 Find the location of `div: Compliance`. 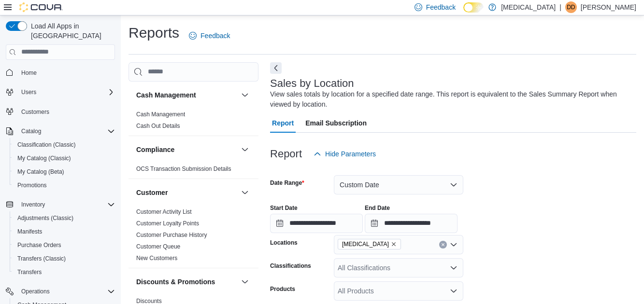

div: Compliance is located at coordinates (193, 171).